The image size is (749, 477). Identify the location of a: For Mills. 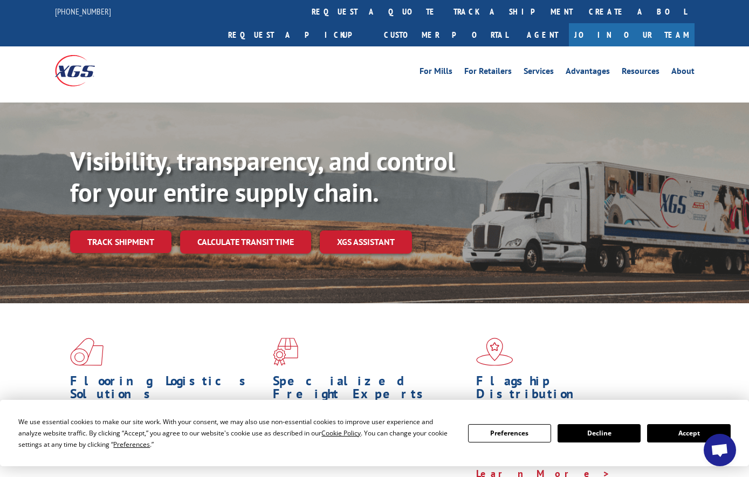
(436, 73).